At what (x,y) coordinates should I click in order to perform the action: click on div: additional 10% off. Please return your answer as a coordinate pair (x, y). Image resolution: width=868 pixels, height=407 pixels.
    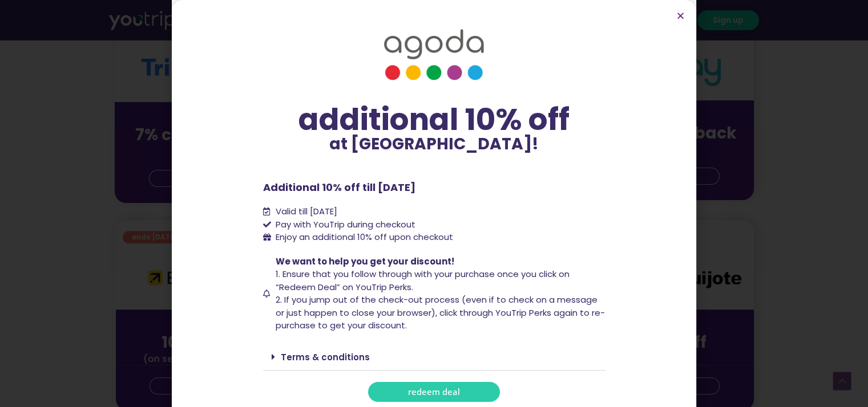
    Looking at the image, I should click on (434, 119).